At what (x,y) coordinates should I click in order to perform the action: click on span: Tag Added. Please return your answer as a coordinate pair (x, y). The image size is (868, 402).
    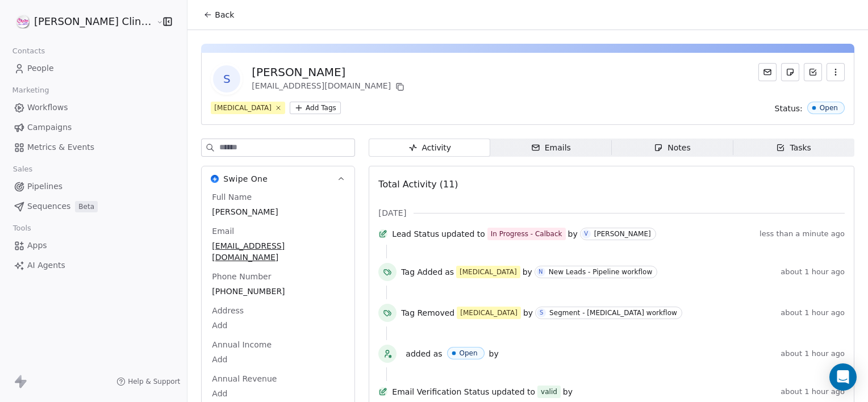
    Looking at the image, I should click on (422, 272).